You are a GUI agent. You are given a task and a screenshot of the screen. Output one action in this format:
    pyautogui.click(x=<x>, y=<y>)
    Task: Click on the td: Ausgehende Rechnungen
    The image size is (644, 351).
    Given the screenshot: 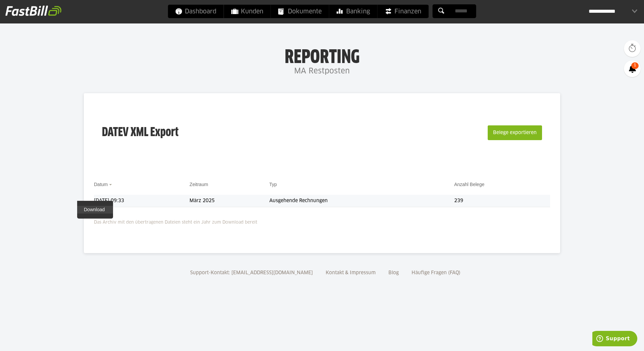 What is the action you would take?
    pyautogui.click(x=362, y=201)
    